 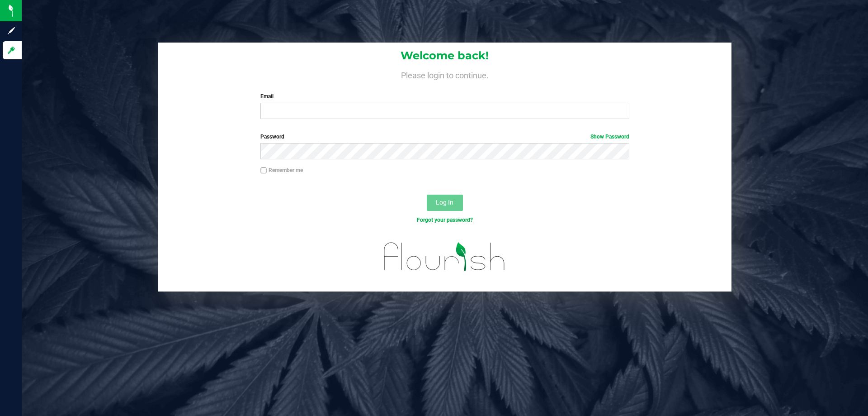 What do you see at coordinates (445, 220) in the screenshot?
I see `a: Forgot your password?` at bounding box center [445, 220].